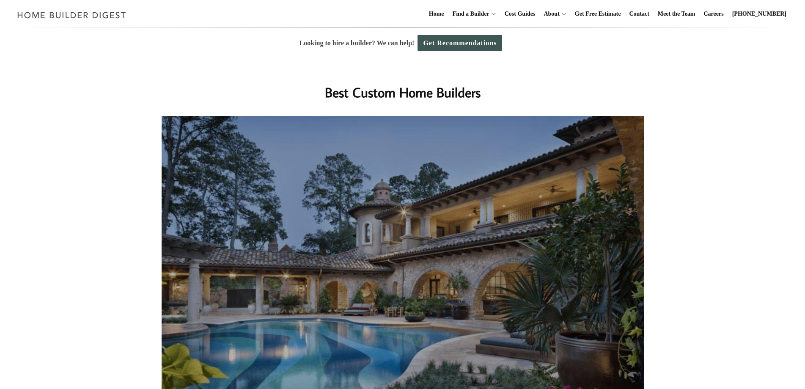 The width and height of the screenshot is (805, 389). What do you see at coordinates (639, 14) in the screenshot?
I see `a: Contact` at bounding box center [639, 14].